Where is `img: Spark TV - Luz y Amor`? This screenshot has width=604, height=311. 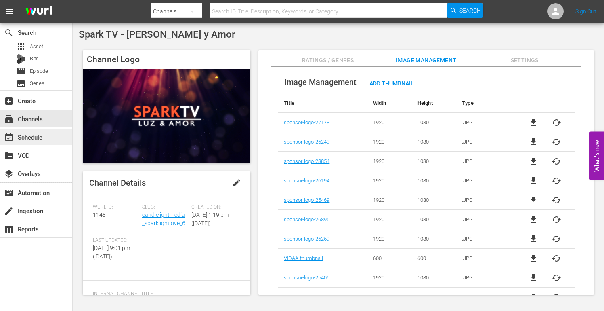
img: Spark TV - Luz y Amor is located at coordinates (166, 116).